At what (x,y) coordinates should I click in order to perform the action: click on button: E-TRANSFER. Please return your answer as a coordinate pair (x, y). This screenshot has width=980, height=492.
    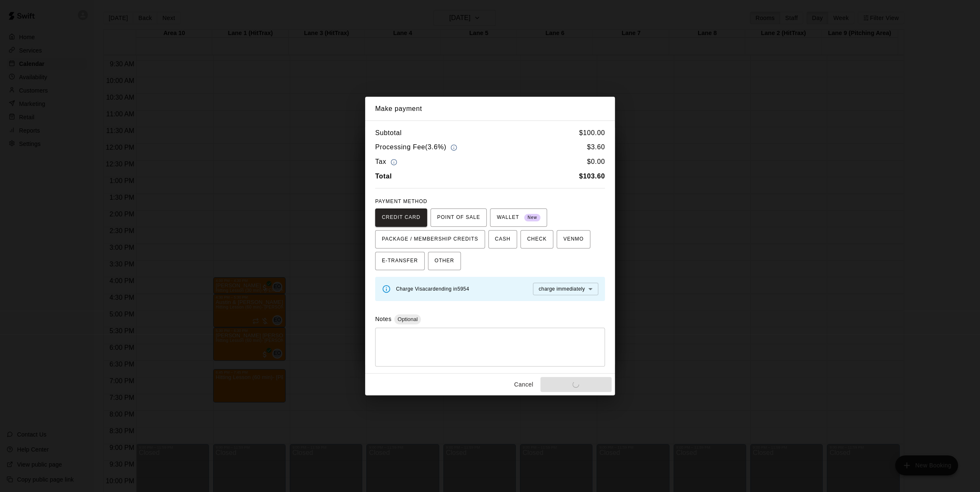
    Looking at the image, I should click on (400, 261).